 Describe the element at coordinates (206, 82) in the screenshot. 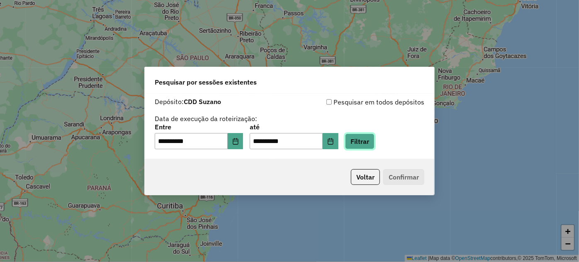

I see `span: Pesquisar por sessões existentes` at that location.